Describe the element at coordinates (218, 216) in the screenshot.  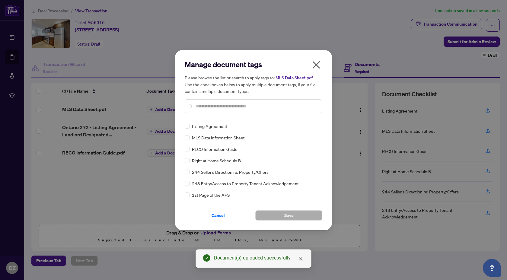
I see `button: Cancel` at that location.